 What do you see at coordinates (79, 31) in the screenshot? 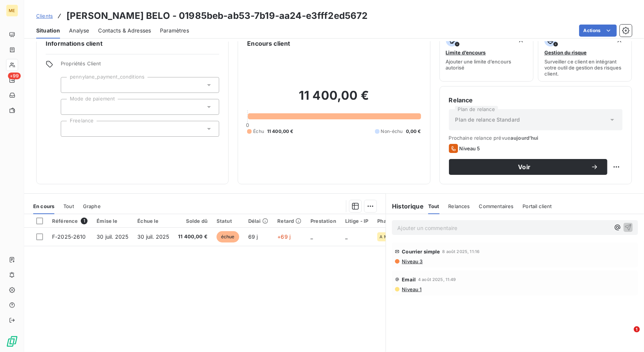
I see `span: Analyse` at bounding box center [79, 31].